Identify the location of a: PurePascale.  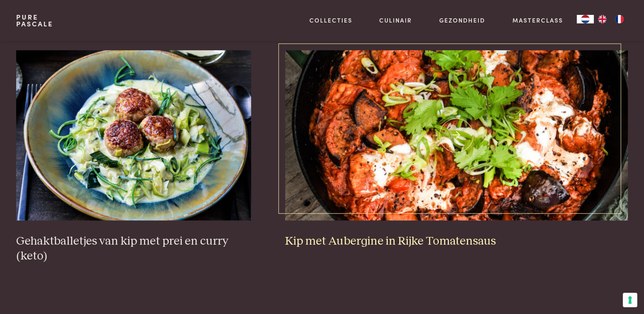
(35, 20).